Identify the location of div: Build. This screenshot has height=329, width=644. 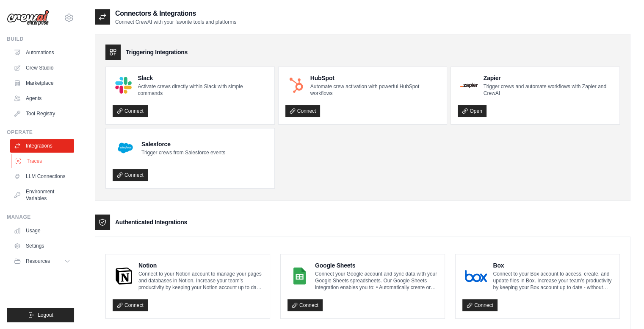
(40, 39).